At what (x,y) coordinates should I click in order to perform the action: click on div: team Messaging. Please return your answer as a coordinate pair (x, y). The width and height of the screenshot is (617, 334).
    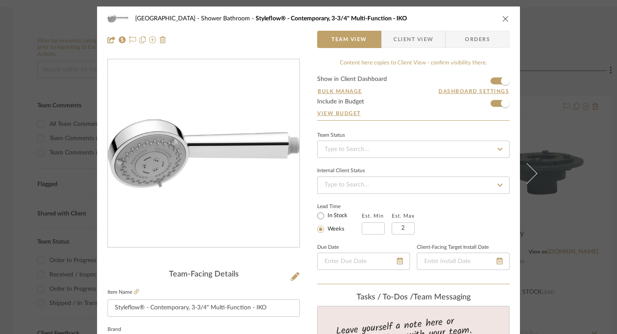
    Looking at the image, I should click on (413, 298).